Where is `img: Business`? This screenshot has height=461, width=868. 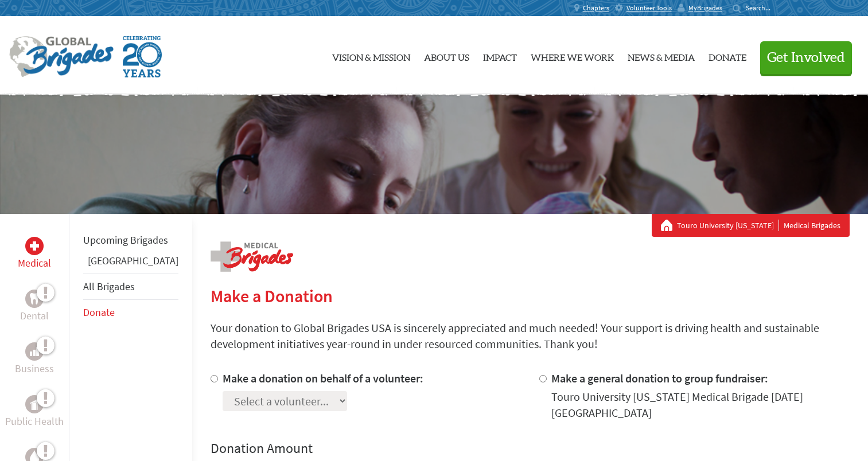 img: Business is located at coordinates (35, 352).